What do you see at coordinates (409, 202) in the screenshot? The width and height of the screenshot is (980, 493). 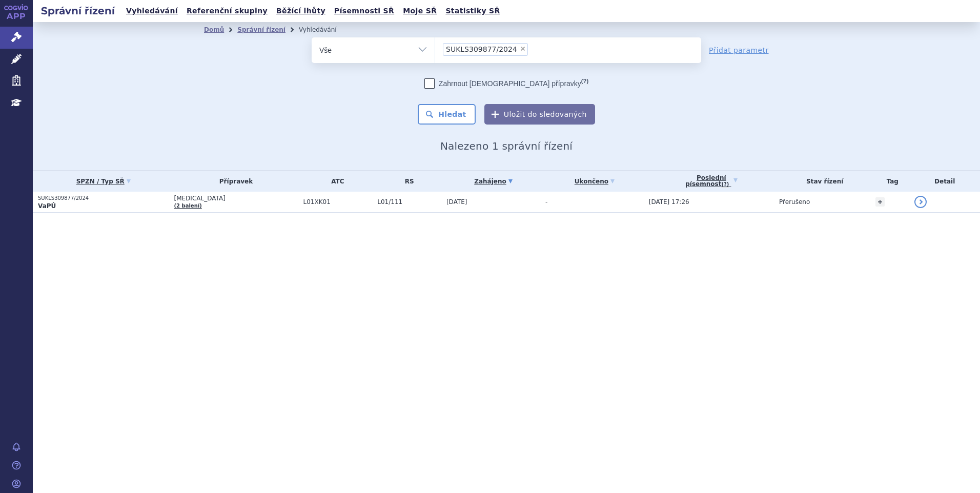 I see `span: L01/111` at bounding box center [409, 202].